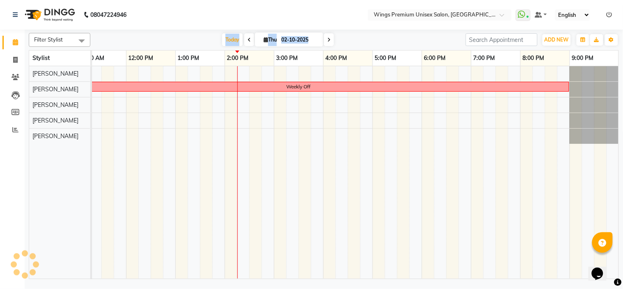 The width and height of the screenshot is (623, 289). I want to click on a: 5:00 PM, so click(386, 58).